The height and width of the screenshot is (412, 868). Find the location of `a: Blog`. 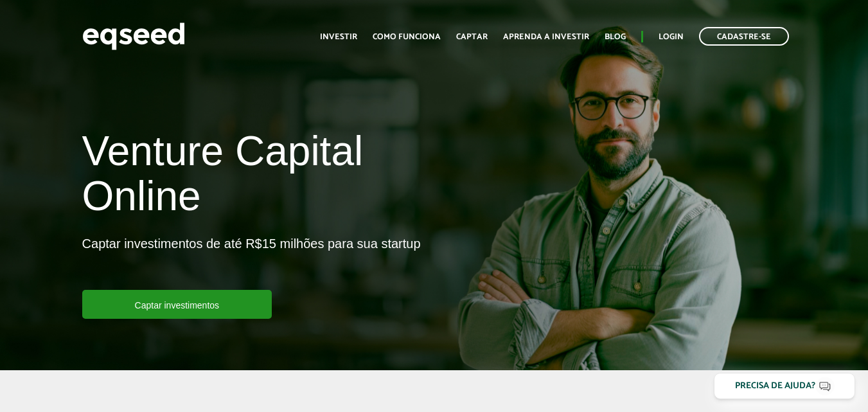

a: Blog is located at coordinates (615, 37).